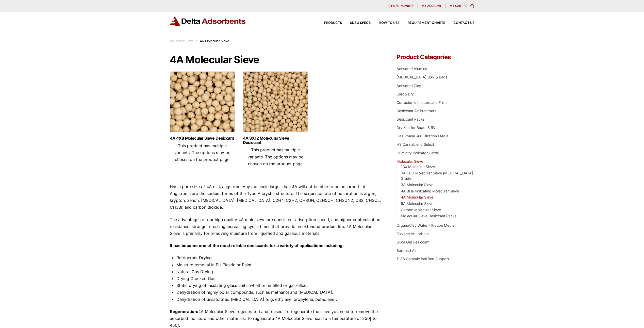  I want to click on a: Oxygen Absorbers, so click(413, 234).